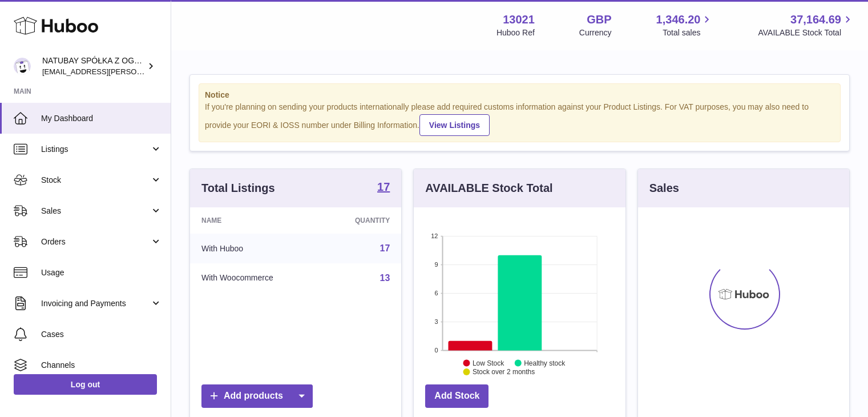  What do you see at coordinates (688, 33) in the screenshot?
I see `span: Total sales` at bounding box center [688, 33].